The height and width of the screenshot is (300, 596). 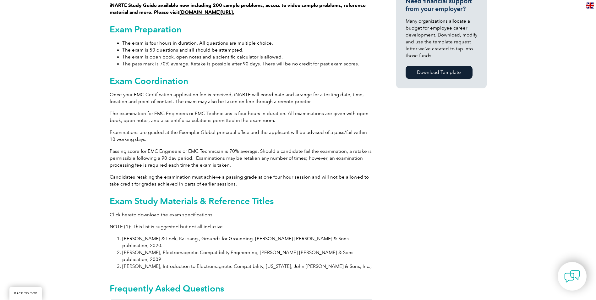 I want to click on p: Many organizations allocate a budget for employee career development. Download, modify and use th..., so click(x=442, y=38).